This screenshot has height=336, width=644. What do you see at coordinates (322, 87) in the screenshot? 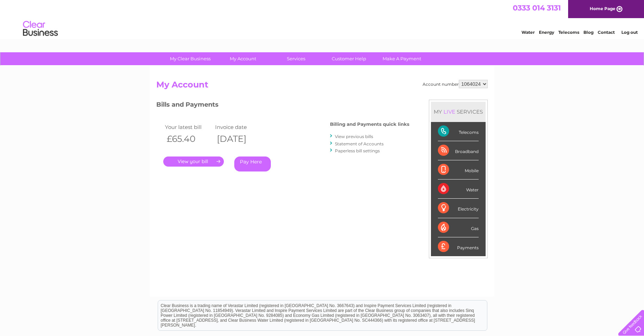
I see `h2: My Account` at bounding box center [322, 87].